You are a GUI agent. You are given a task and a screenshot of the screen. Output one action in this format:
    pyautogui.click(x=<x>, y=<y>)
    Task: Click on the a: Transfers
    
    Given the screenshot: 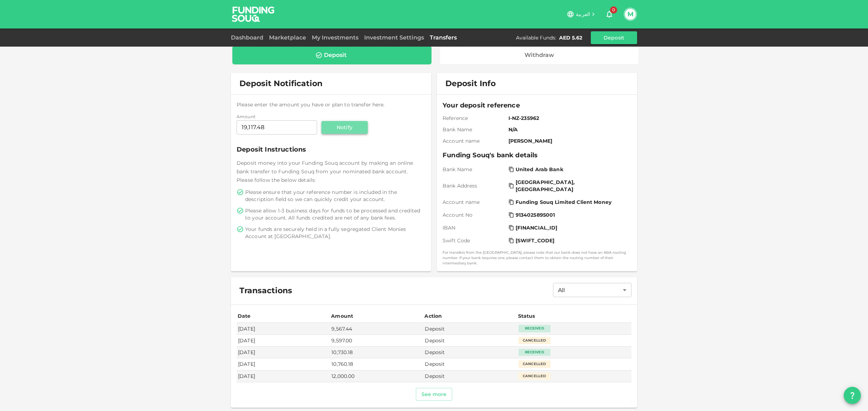 What is the action you would take?
    pyautogui.click(x=443, y=37)
    